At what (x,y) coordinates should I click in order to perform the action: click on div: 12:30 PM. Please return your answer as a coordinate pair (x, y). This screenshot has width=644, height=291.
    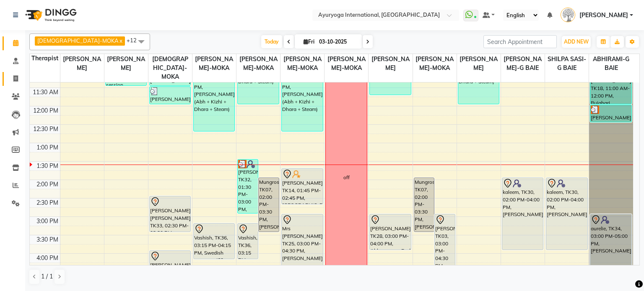
    Looking at the image, I should click on (46, 129).